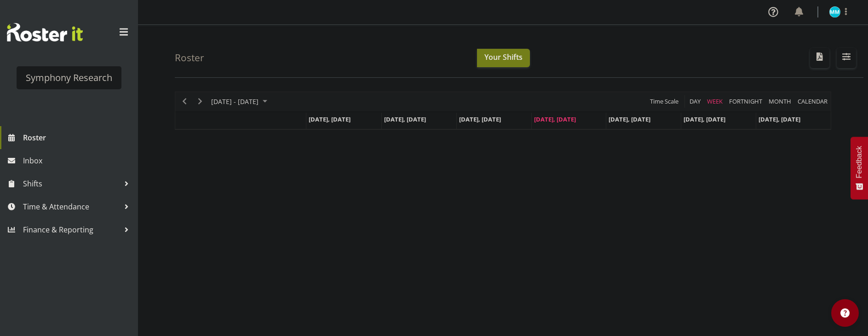 The width and height of the screenshot is (868, 336). What do you see at coordinates (503, 110) in the screenshot?
I see `div: Timeline Week of September 25, 2025` at bounding box center [503, 110].